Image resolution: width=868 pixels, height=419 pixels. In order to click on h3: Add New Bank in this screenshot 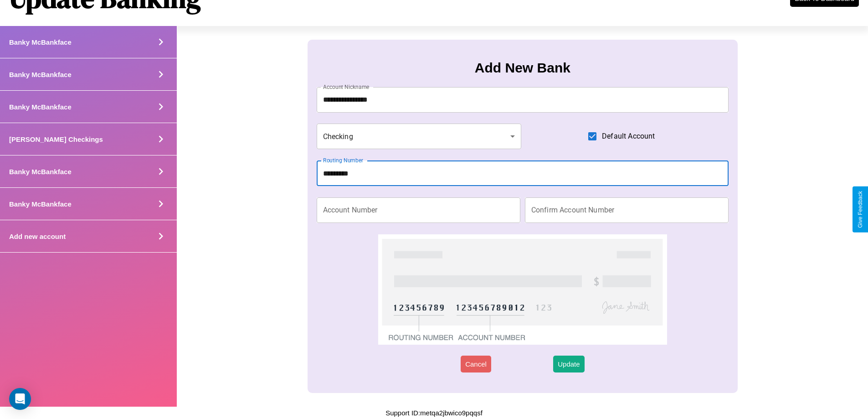, I will do `click(522, 68)`.